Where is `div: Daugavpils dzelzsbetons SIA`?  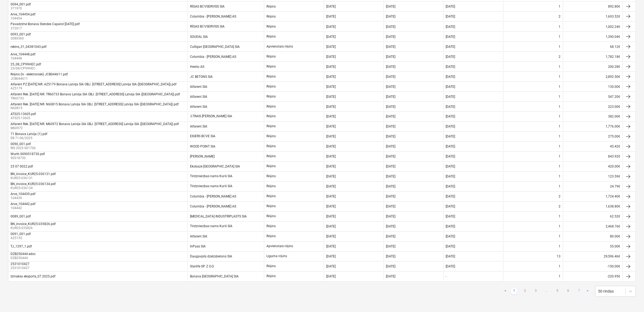
div: Daugavpils dzelzsbetons SIA is located at coordinates (211, 257).